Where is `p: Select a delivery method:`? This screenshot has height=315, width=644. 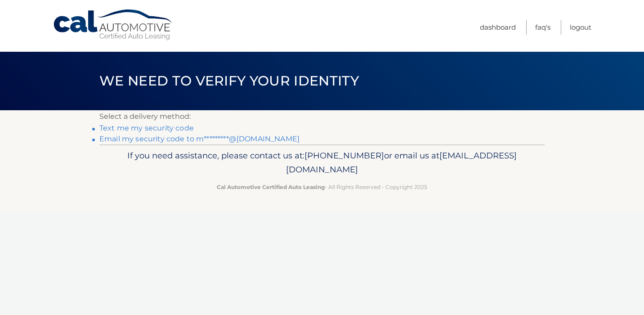
p: Select a delivery method: is located at coordinates (322, 117).